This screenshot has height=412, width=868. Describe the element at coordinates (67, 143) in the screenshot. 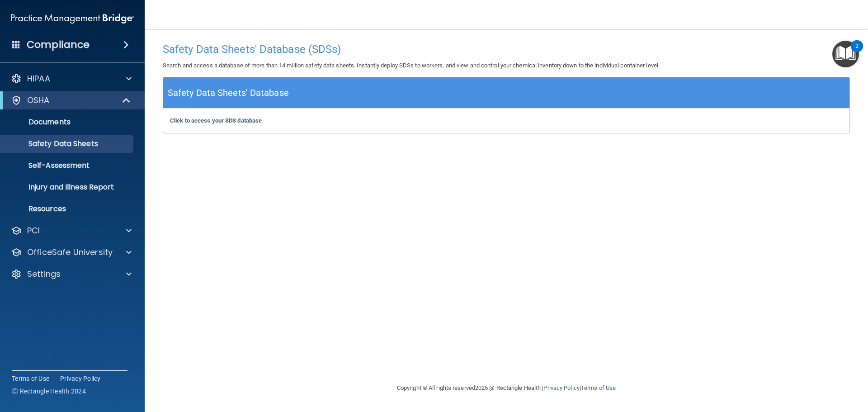

I see `p: Safety Data Sheets` at that location.